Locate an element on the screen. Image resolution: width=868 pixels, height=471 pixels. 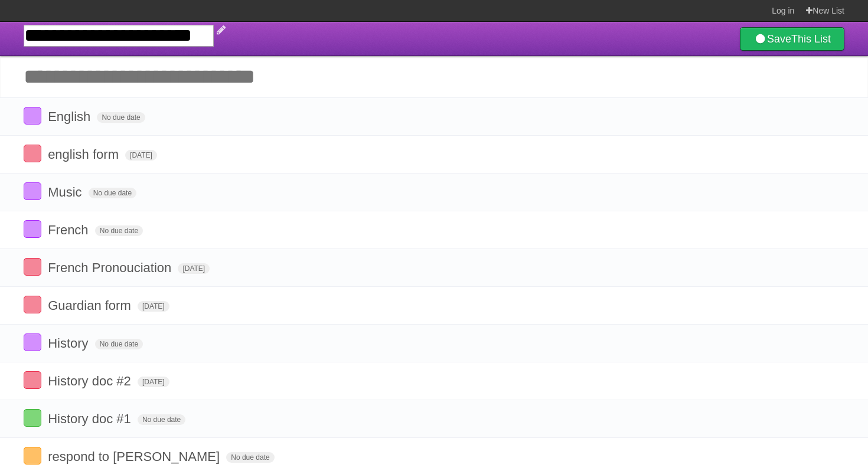
a: SaveThis List is located at coordinates (792, 39).